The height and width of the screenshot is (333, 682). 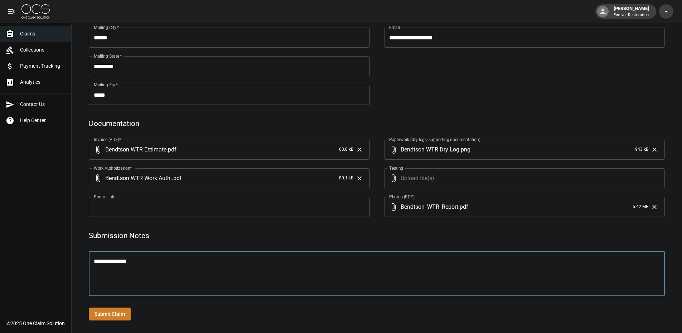 I want to click on span: Bendtson WTR Work Auth., so click(x=139, y=178).